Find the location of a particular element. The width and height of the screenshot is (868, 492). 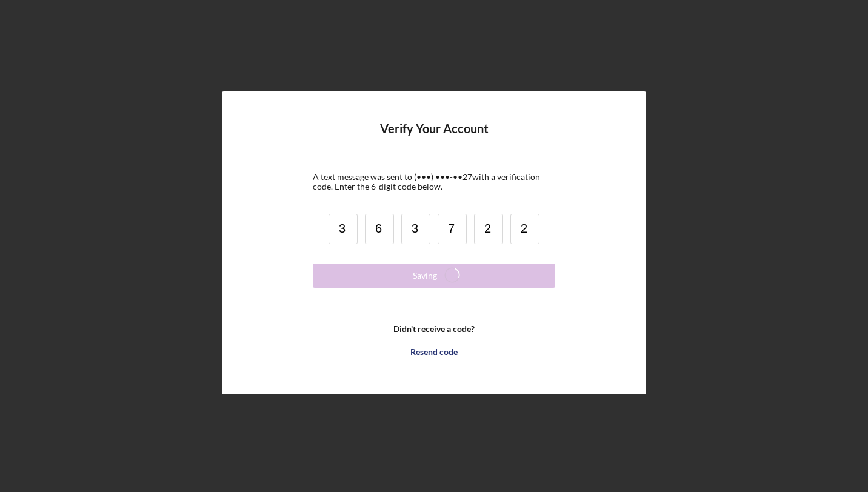

div: Saving is located at coordinates (425, 276).